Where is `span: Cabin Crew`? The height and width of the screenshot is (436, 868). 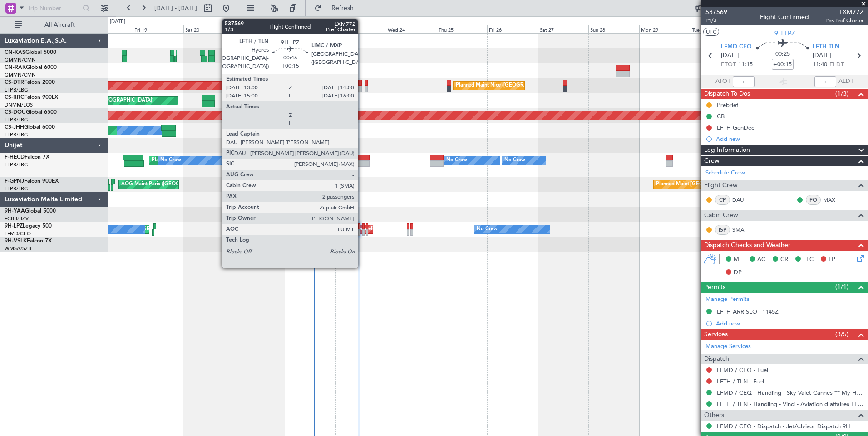 span: Cabin Crew is located at coordinates (721, 216).